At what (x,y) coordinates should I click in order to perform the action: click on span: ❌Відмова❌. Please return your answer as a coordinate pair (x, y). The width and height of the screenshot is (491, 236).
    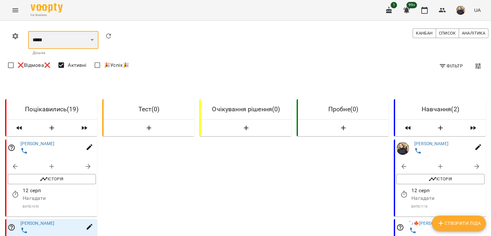
    Looking at the image, I should click on (34, 65).